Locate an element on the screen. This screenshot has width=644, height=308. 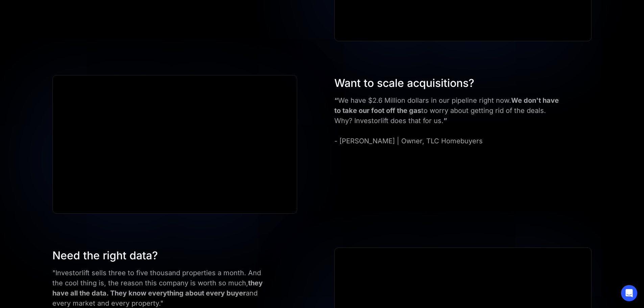
div: Want to scale acquisitions? is located at coordinates (450, 83).